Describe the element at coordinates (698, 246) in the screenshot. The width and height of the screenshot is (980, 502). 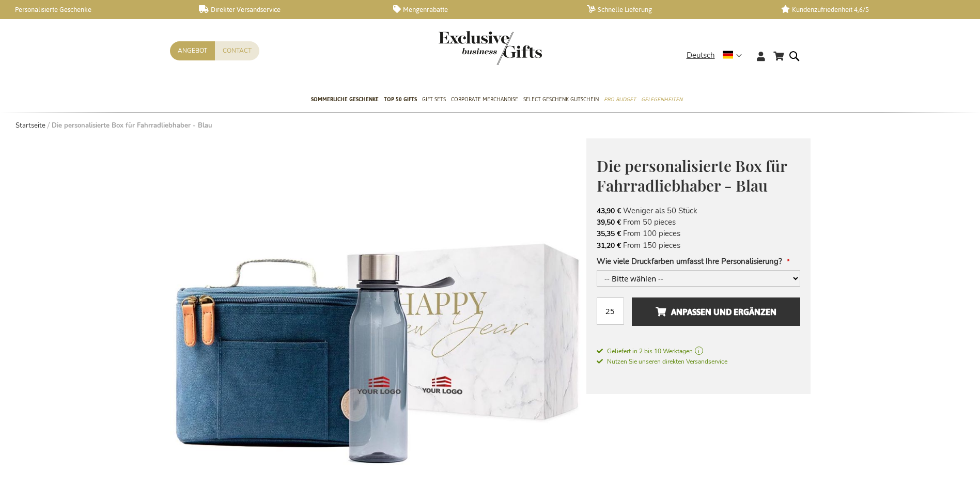
I see `li: From 150 pieces` at that location.